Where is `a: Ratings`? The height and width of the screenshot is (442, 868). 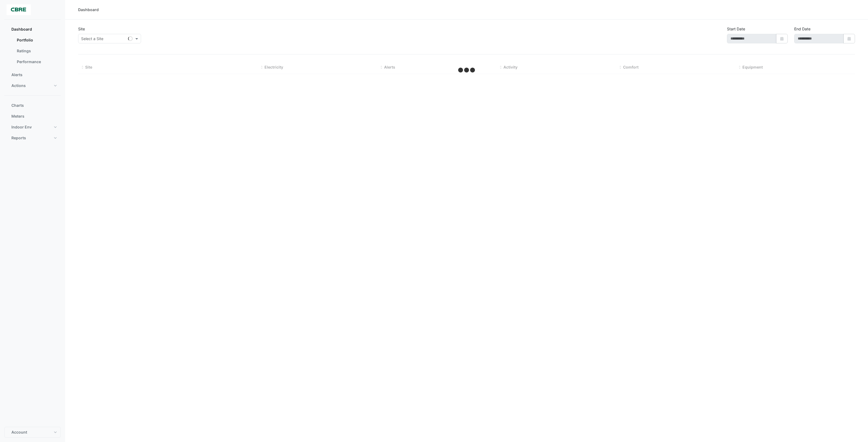
a: Ratings is located at coordinates (37, 51).